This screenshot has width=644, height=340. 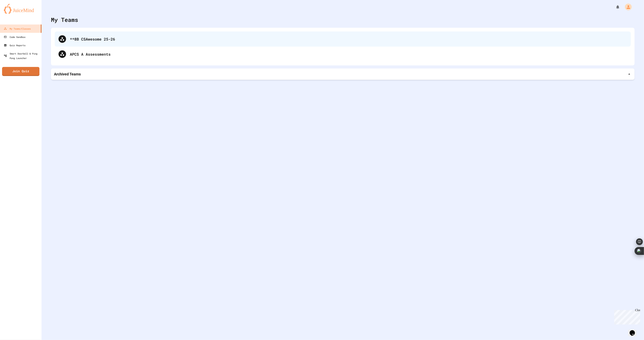 I want to click on div: My Account, so click(x=627, y=7).